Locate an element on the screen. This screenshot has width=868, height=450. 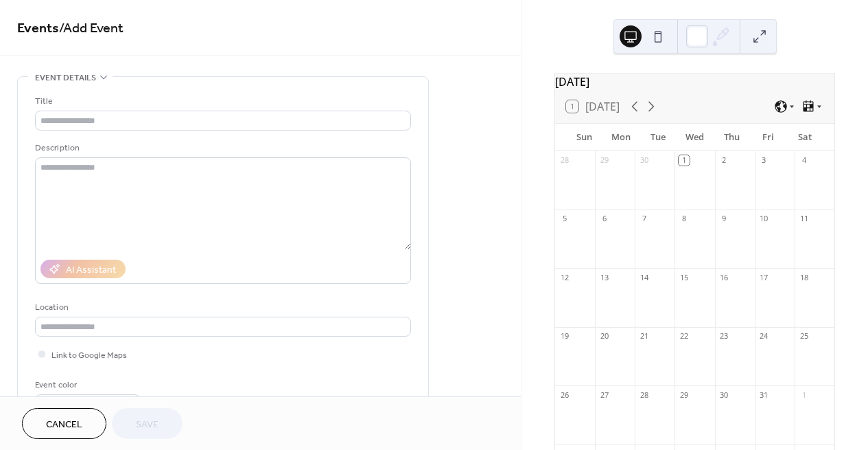
div: 5 is located at coordinates (564, 218).